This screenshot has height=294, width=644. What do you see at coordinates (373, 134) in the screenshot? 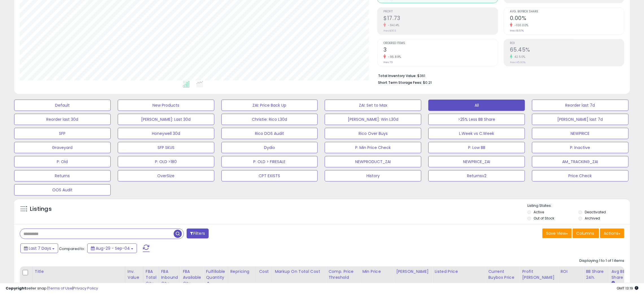
I see `button: Rico Over Buys` at bounding box center [373, 134].